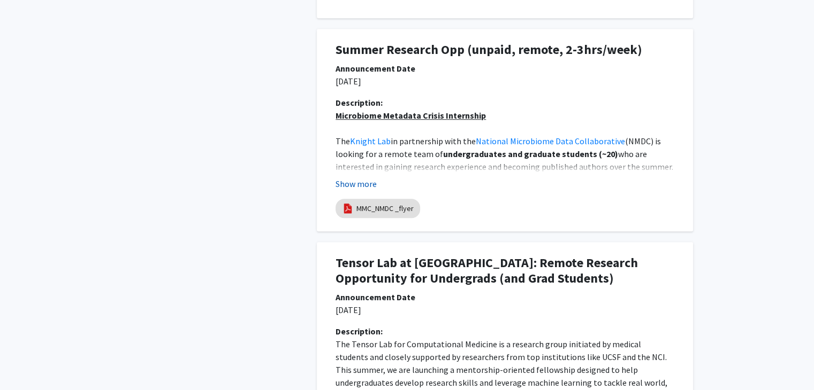  Describe the element at coordinates (342, 141) in the screenshot. I see `span: The` at that location.